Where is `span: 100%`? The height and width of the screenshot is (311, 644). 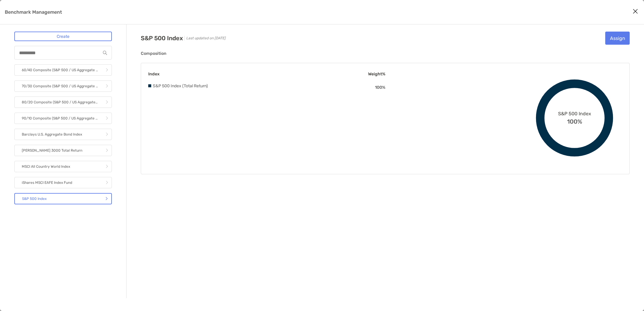
span: 100% is located at coordinates (575, 121).